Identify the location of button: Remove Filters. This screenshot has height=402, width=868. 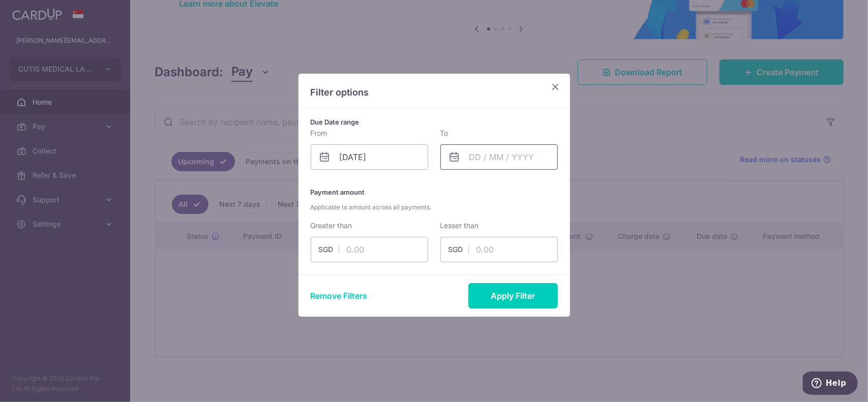
(339, 296).